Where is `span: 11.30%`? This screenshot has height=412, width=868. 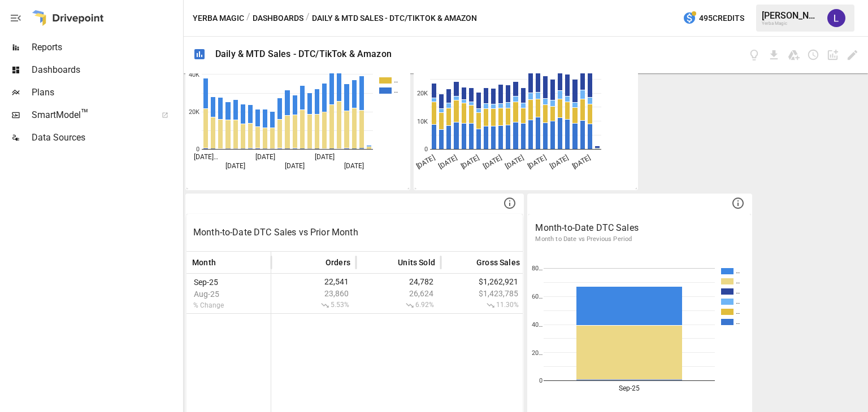
span: 11.30% is located at coordinates (483, 305).